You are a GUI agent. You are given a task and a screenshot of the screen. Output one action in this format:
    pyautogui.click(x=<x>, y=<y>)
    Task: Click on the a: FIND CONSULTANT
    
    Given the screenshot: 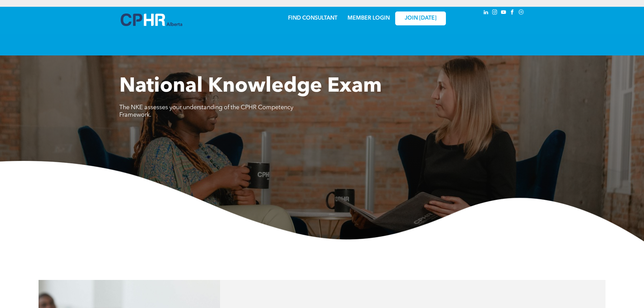 What is the action you would take?
    pyautogui.click(x=313, y=18)
    